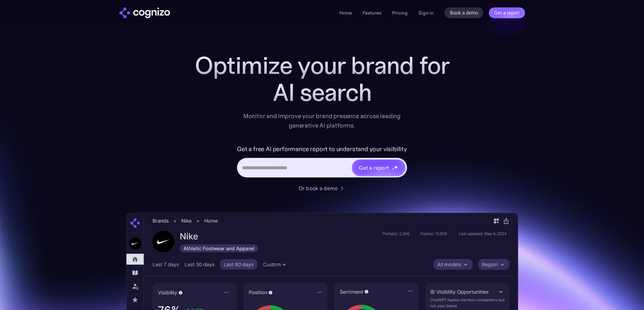 The height and width of the screenshot is (310, 644). Describe the element at coordinates (372, 13) in the screenshot. I see `a: Features` at that location.